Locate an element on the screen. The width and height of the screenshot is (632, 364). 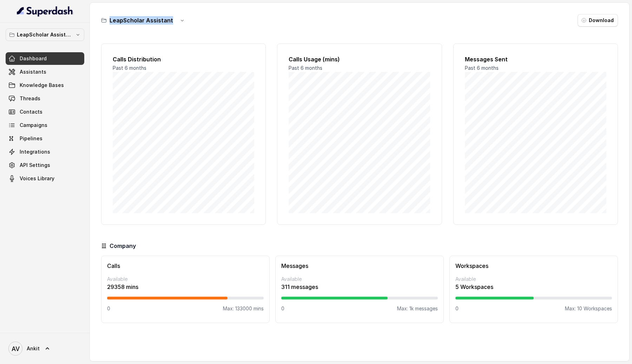
span: Campaigns is located at coordinates (33, 125).